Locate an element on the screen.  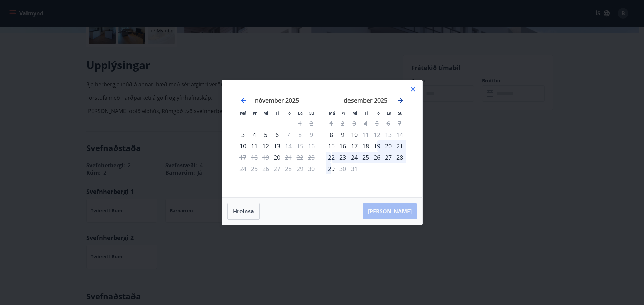
td: Choose mánudagur, 3. nóvember 2025 as your check-in date. It’s available. is located at coordinates (243, 135).